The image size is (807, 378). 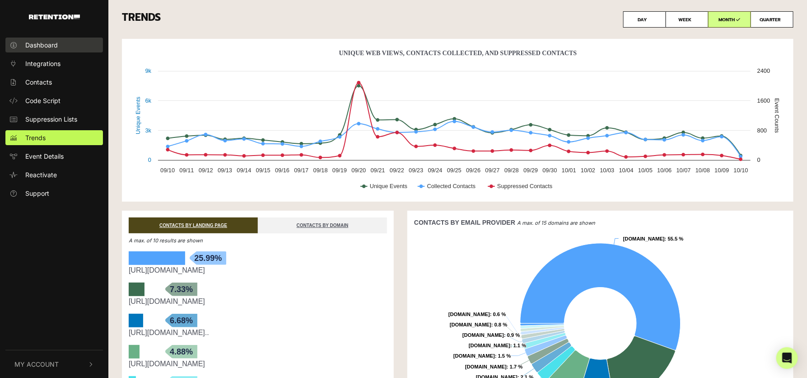 I want to click on text: Event Counts, so click(x=777, y=115).